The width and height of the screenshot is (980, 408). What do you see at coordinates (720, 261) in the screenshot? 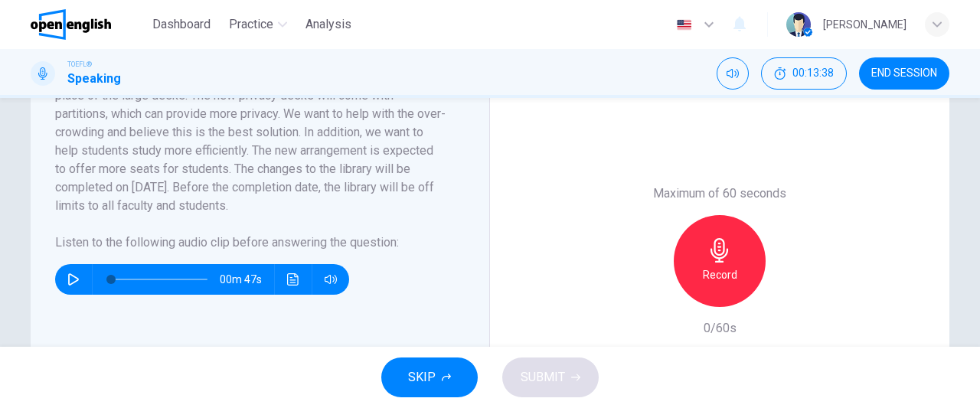
I see `button: Record` at bounding box center [720, 261].